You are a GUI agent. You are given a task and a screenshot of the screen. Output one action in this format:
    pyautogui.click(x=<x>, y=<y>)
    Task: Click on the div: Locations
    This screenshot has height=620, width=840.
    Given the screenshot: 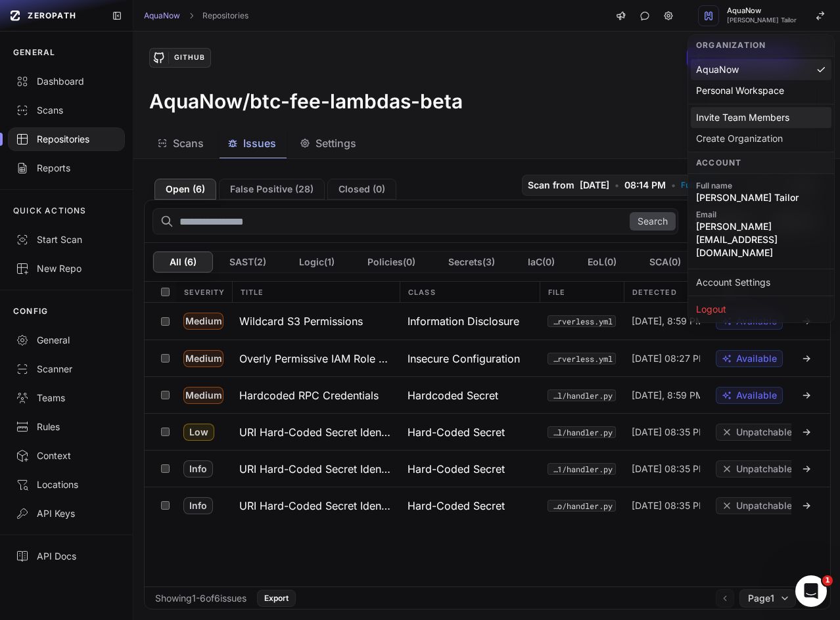 What is the action you would take?
    pyautogui.click(x=66, y=485)
    